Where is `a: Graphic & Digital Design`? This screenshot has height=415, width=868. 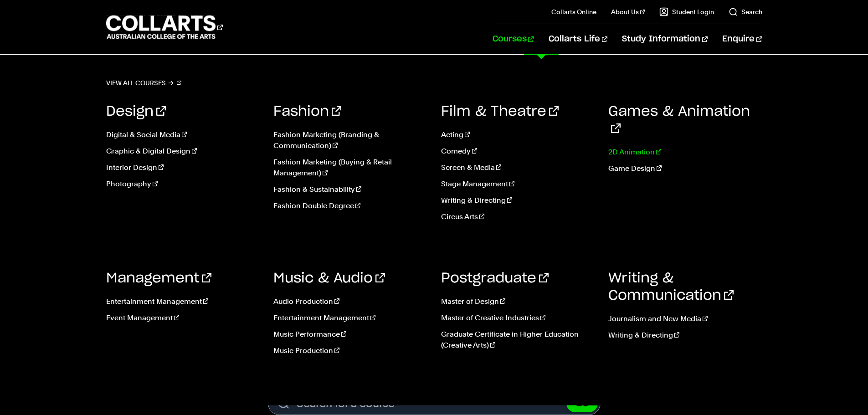
a: Graphic & Digital Design is located at coordinates (183, 151).